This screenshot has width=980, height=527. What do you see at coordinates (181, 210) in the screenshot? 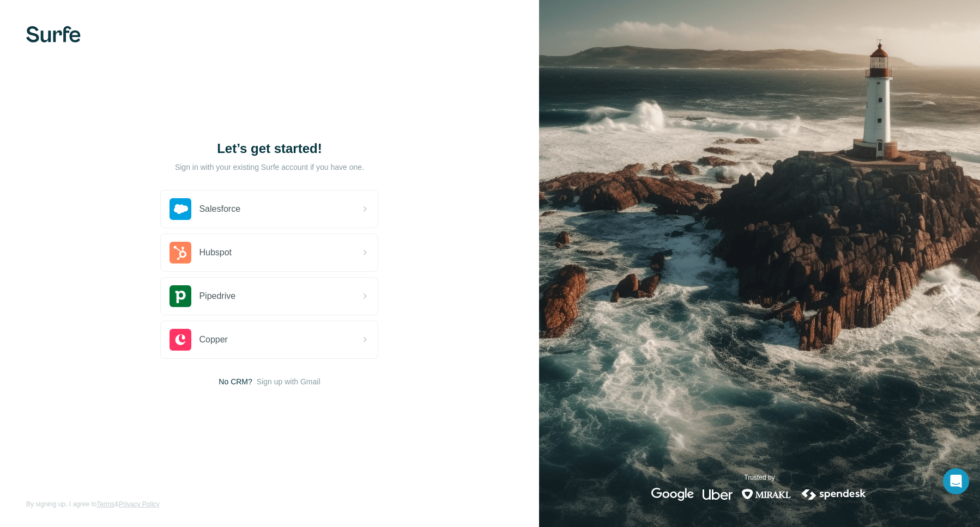
I see `img: salesforce's logo` at bounding box center [181, 210].